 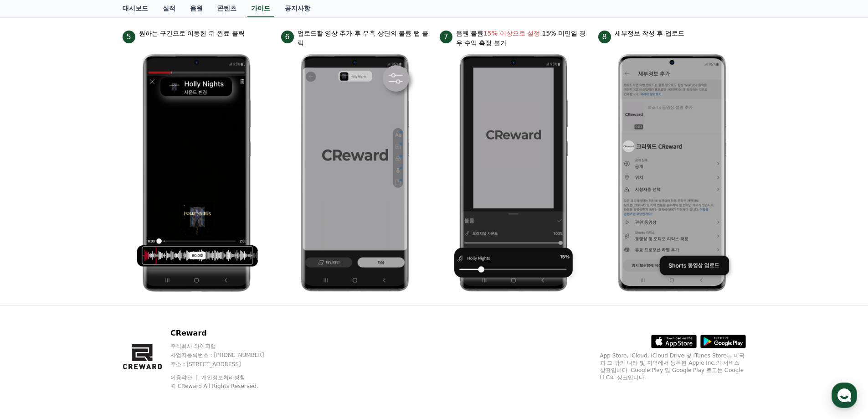 I want to click on img: 5.png, so click(x=196, y=173).